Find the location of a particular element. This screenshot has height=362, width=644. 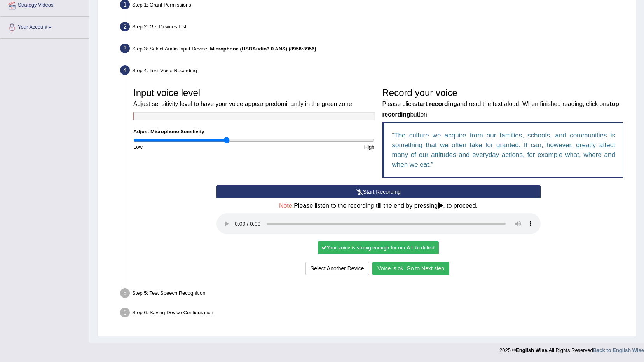

button: Voice is ok. Go to Next step is located at coordinates (411, 269).